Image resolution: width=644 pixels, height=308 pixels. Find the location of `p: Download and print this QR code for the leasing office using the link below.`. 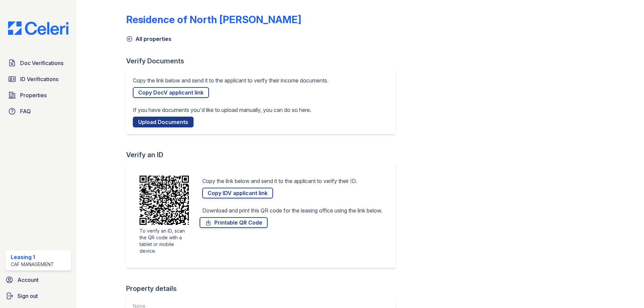

p: Download and print this QR code for the leasing office using the link below. is located at coordinates (292, 210).